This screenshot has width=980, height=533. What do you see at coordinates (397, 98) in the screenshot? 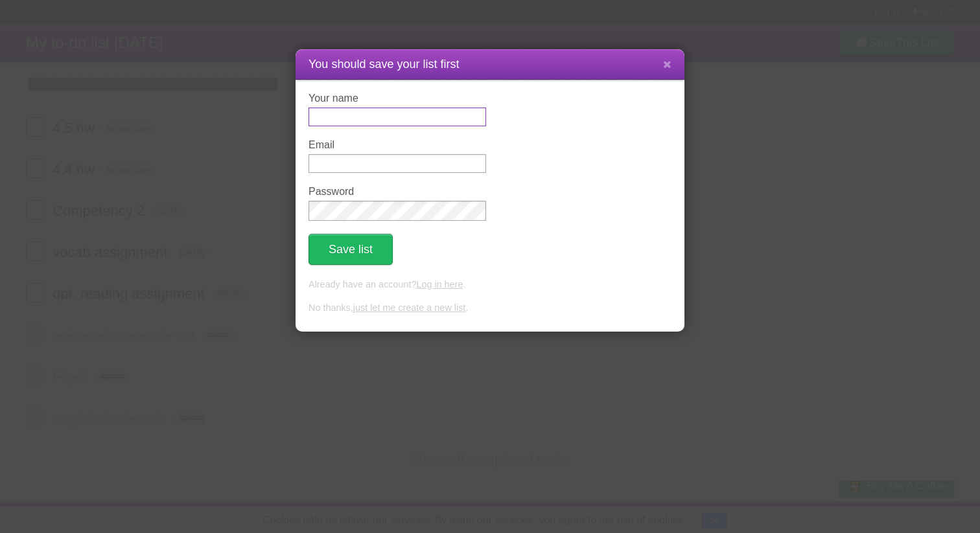
I see `label: Your name` at bounding box center [397, 98].